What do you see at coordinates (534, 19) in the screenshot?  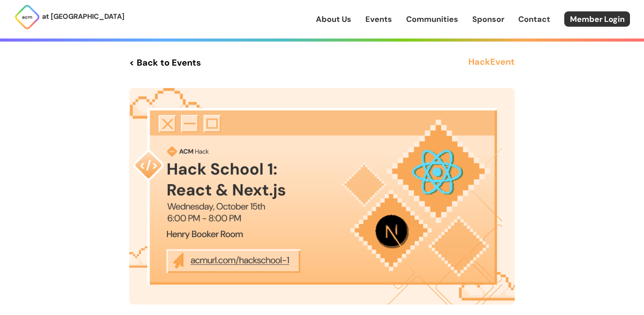 I see `a: Contact` at bounding box center [534, 19].